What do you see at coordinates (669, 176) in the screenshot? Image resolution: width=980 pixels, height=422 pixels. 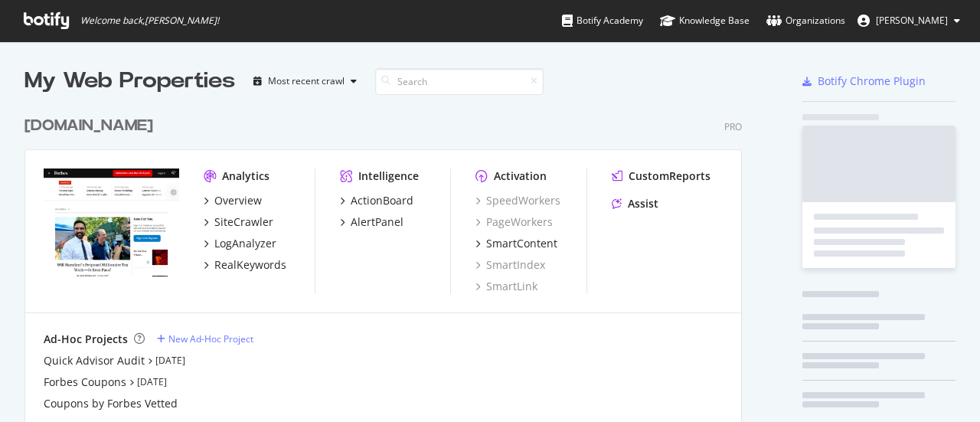 I see `div: CustomReports` at bounding box center [669, 176].